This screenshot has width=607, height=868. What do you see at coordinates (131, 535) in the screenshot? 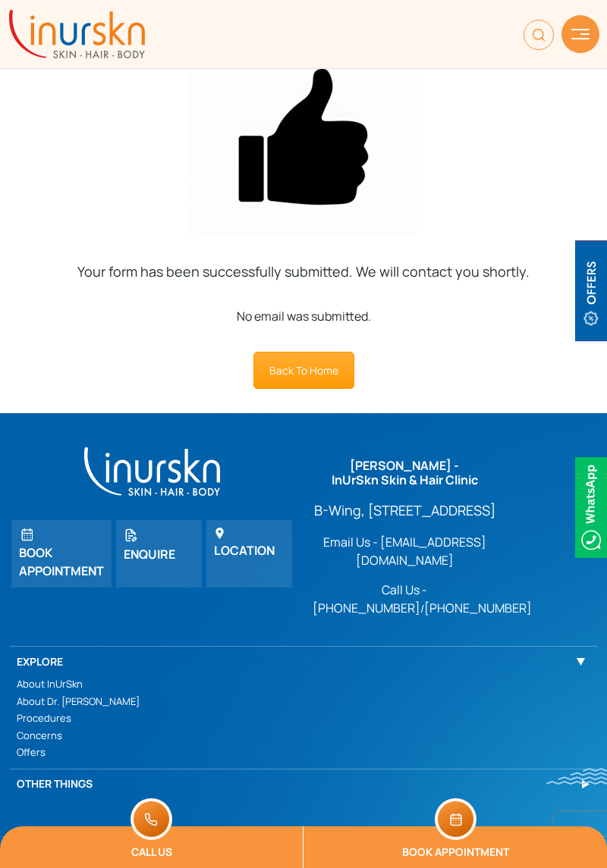
I see `img: Enquire` at bounding box center [131, 535].